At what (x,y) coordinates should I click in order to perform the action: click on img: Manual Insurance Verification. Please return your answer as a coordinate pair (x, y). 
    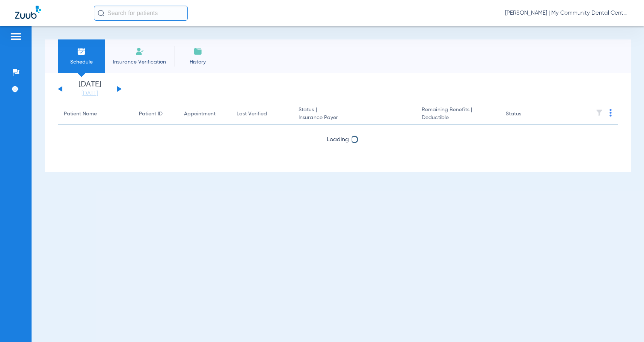
    Looking at the image, I should click on (140, 52).